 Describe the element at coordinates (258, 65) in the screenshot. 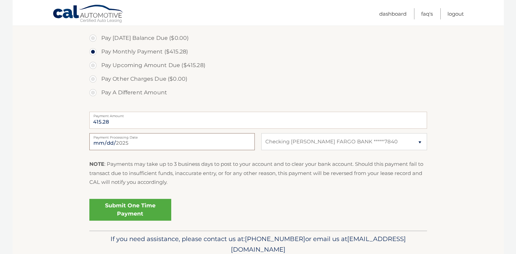

I see `label: Pay Upcoming Amount Due ($415.28)` at that location.